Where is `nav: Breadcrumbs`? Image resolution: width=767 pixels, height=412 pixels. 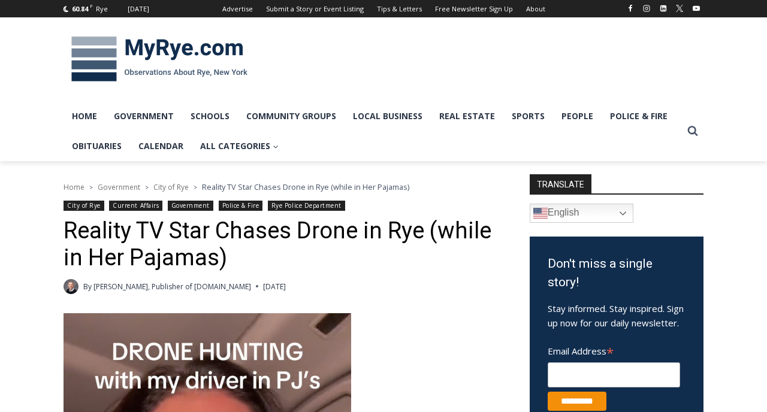 nav: Breadcrumbs is located at coordinates (281, 187).